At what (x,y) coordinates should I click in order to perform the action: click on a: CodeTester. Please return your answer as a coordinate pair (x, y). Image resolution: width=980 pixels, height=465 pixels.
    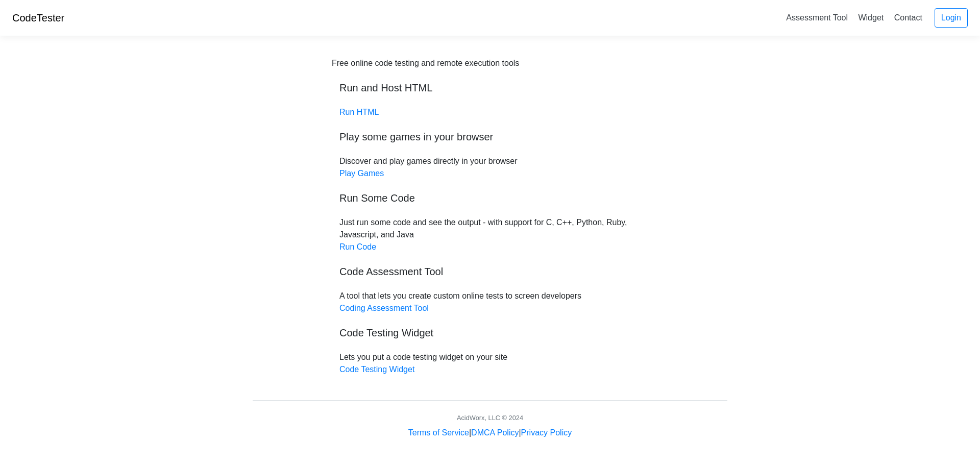
    Looking at the image, I should click on (39, 18).